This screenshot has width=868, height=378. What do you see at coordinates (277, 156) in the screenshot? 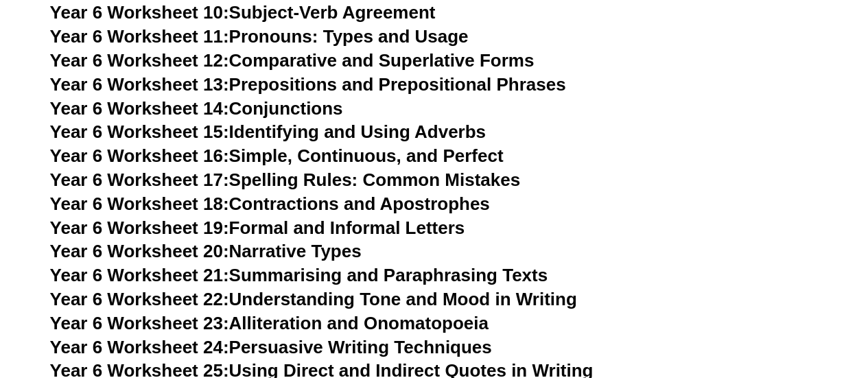
I see `a: Year 6 Worksheet 16:Simple, Continuous, and Perfect` at bounding box center [277, 156].